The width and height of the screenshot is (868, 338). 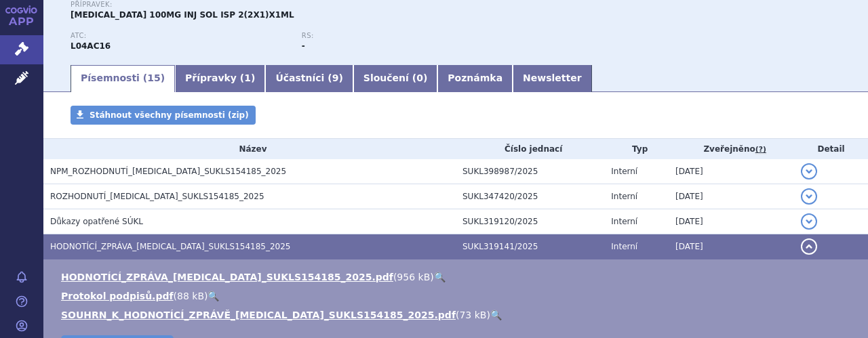 What do you see at coordinates (551, 79) in the screenshot?
I see `a: Newsletter` at bounding box center [551, 79].